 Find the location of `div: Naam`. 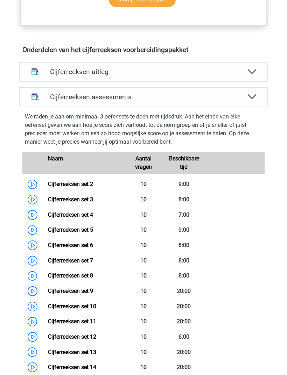

div: Naam is located at coordinates (83, 163).